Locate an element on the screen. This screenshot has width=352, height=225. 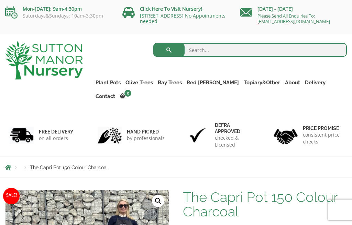
span: Sale! is located at coordinates (11, 196).